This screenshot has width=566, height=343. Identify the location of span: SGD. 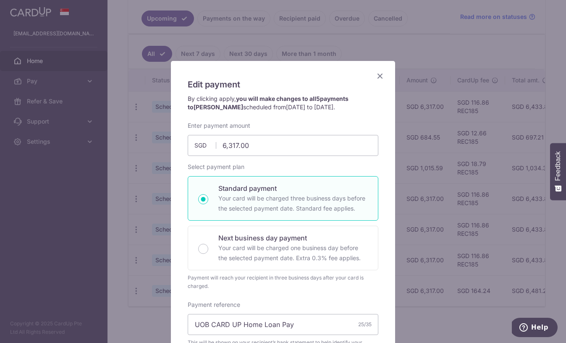
(205, 145).